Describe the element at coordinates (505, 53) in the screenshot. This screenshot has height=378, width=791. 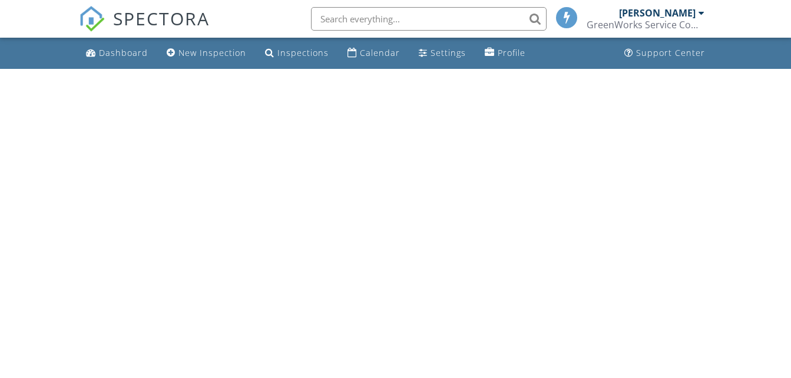
I see `a: Profile` at that location.